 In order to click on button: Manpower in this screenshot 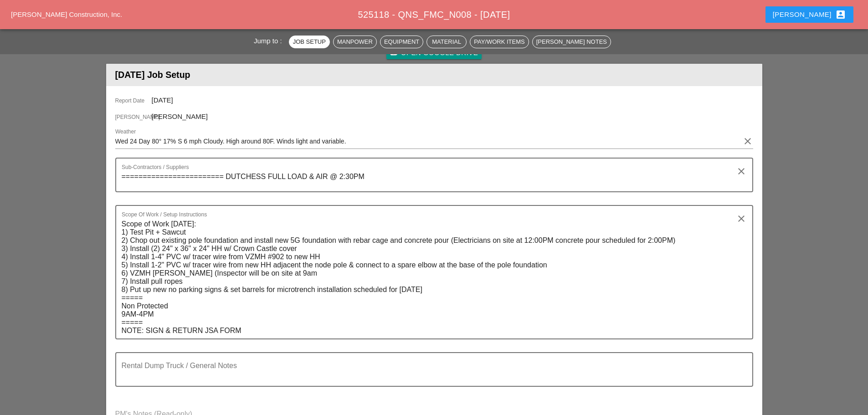, I will do `click(355, 42)`.